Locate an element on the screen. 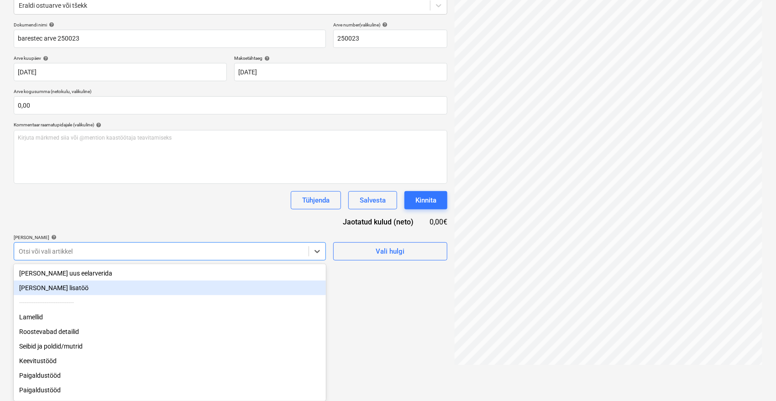  div: Arve kuupäev is located at coordinates (120, 58).